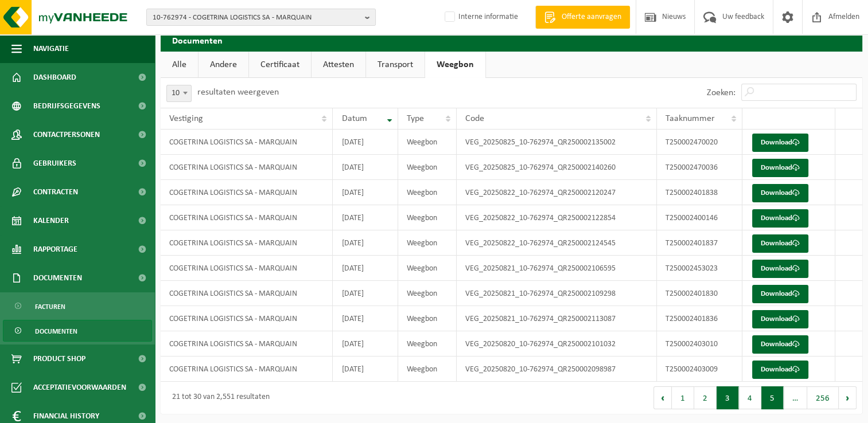 The width and height of the screenshot is (868, 423). I want to click on a: Transport, so click(396, 64).